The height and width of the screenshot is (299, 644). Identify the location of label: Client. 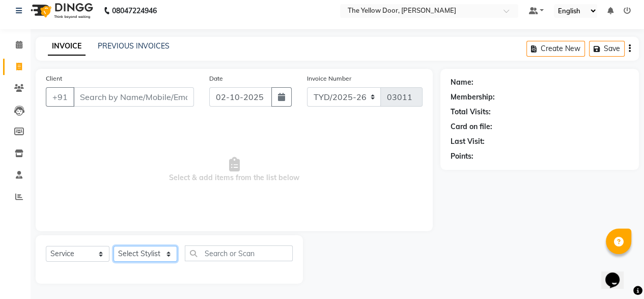
(54, 79).